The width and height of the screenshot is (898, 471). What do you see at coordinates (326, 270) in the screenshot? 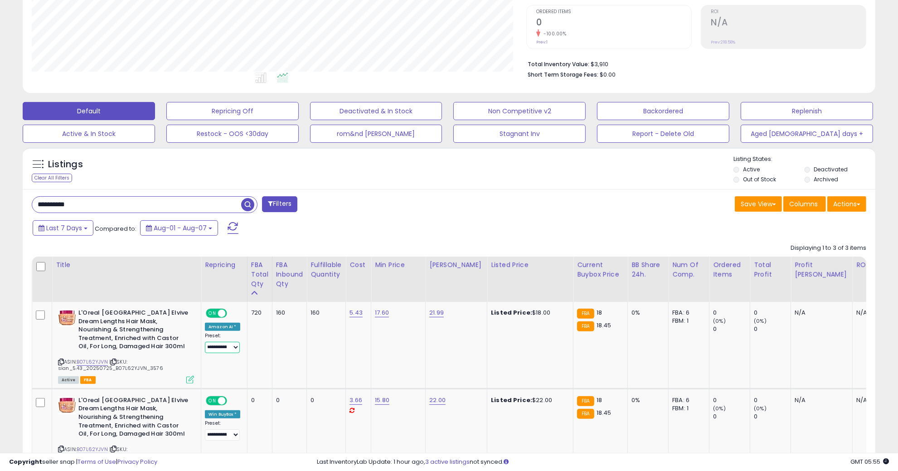
I see `div: Fulfillable Quantity` at bounding box center [326, 270].